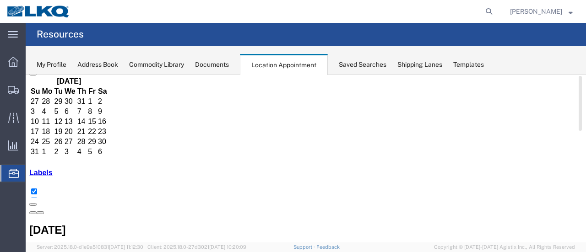 This screenshot has height=252, width=586. Describe the element at coordinates (77, 17) in the screenshot. I see `th: Sa` at that location.